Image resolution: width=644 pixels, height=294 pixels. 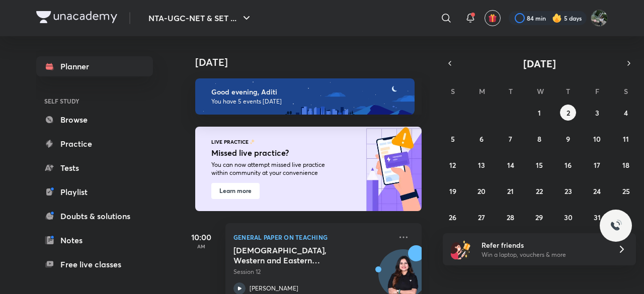 What do you see at coordinates (482, 91) in the screenshot?
I see `abbr: Monday` at bounding box center [482, 91].